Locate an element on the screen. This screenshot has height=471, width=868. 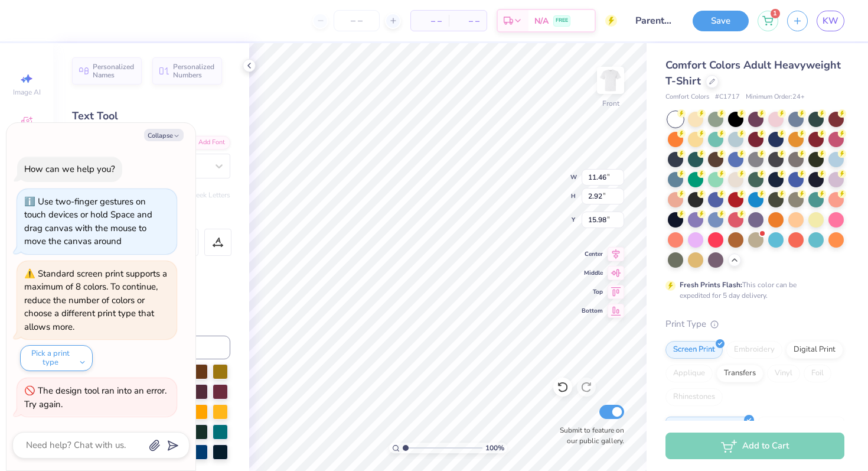
div: Embroidery is located at coordinates (754, 350).